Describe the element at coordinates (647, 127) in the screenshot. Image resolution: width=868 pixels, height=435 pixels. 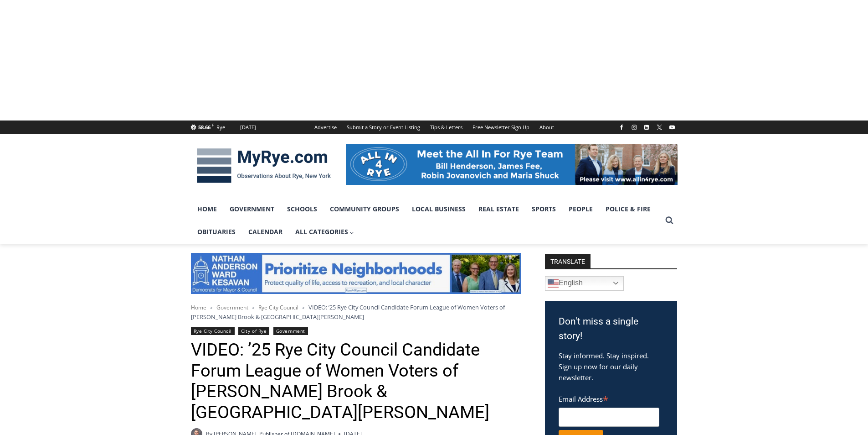
I see `a: Linkedin` at that location.